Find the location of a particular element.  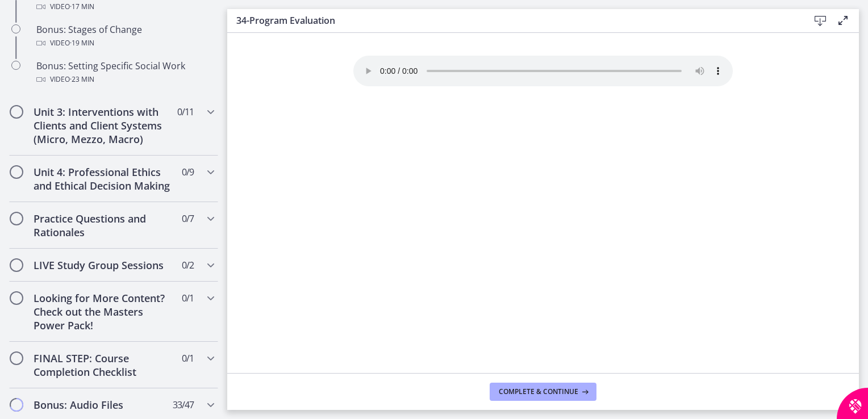

h2: LIVE Study Group Sessions is located at coordinates (103, 265).